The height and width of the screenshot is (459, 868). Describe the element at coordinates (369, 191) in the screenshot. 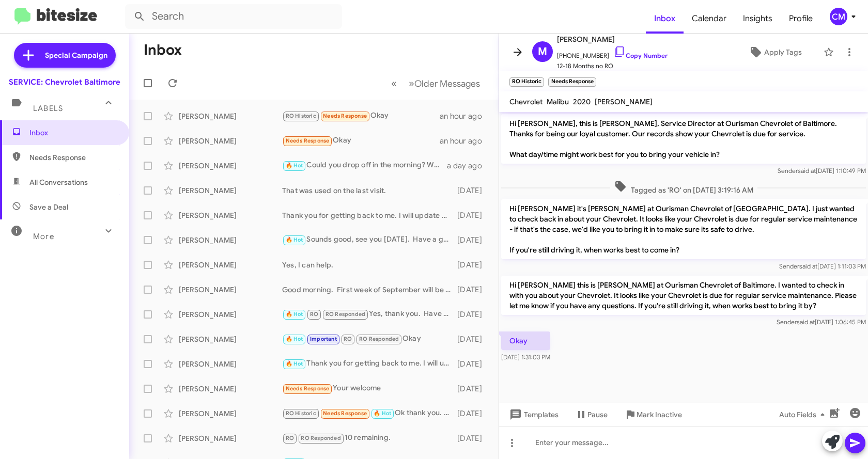

I see `div: That was used on the last visit.` at that location.